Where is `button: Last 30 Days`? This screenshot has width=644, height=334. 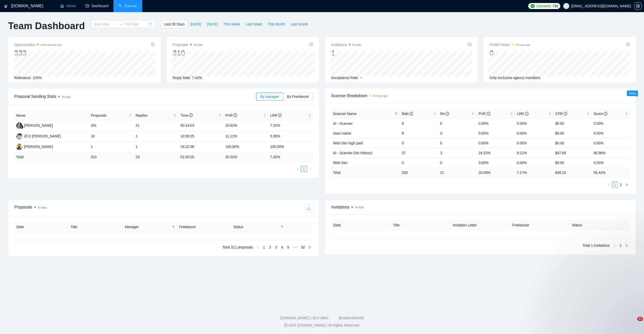 button: Last 30 Days is located at coordinates (175, 24).